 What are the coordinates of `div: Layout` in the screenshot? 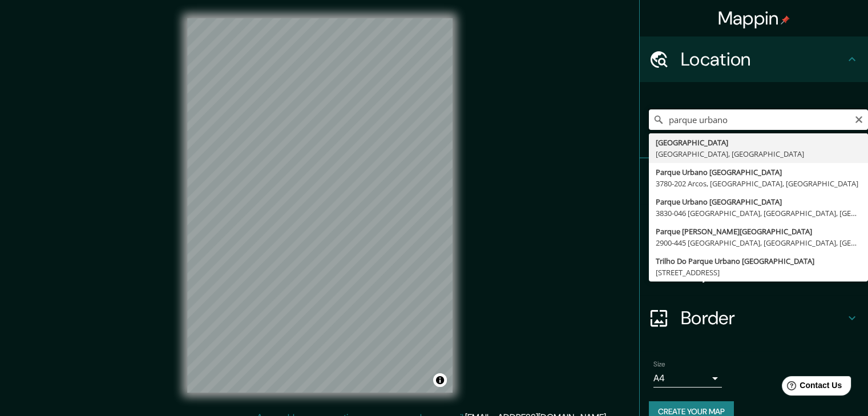 It's located at (754, 273).